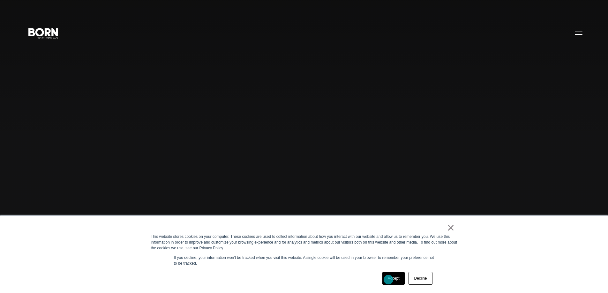 Image resolution: width=608 pixels, height=293 pixels. Describe the element at coordinates (304, 261) in the screenshot. I see `p: If you decline, your information won’t be tracked when you visit this website. A single cookie wi...` at that location.